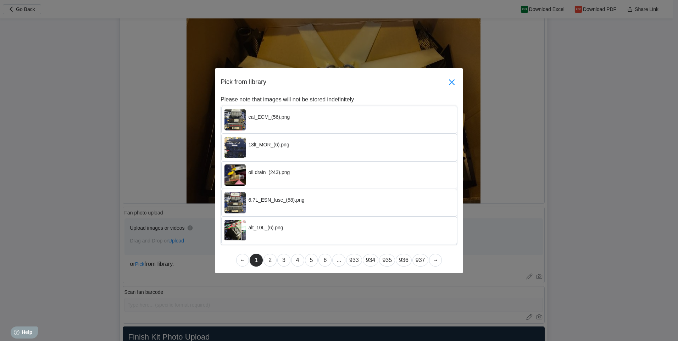 The height and width of the screenshot is (341, 678). Describe the element at coordinates (235, 175) in the screenshot. I see `img: thumbnail_oildrain.jpg` at that location.